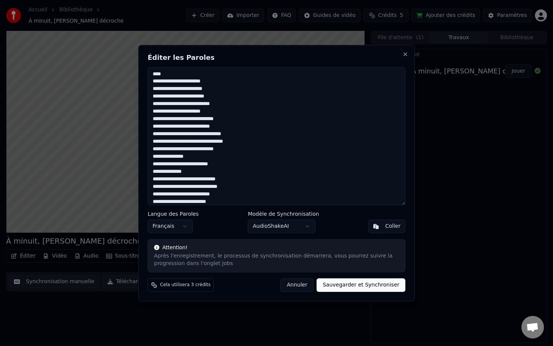  Describe the element at coordinates (387, 226) in the screenshot. I see `button: Coller` at that location.